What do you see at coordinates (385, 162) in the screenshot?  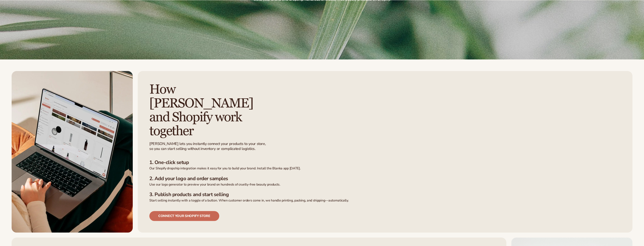 I see `h3: 1. One-click setup` at bounding box center [385, 162].